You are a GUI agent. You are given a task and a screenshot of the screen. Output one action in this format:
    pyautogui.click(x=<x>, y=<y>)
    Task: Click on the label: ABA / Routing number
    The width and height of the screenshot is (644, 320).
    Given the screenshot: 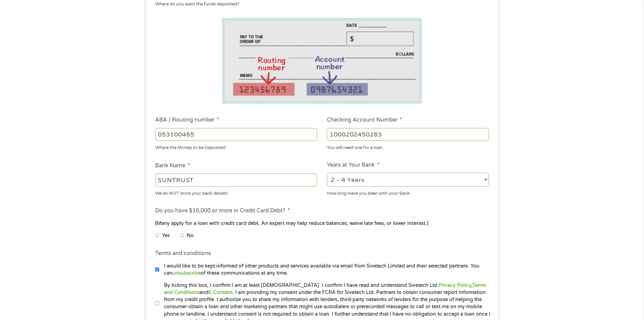 What is the action you would take?
    pyautogui.click(x=187, y=120)
    